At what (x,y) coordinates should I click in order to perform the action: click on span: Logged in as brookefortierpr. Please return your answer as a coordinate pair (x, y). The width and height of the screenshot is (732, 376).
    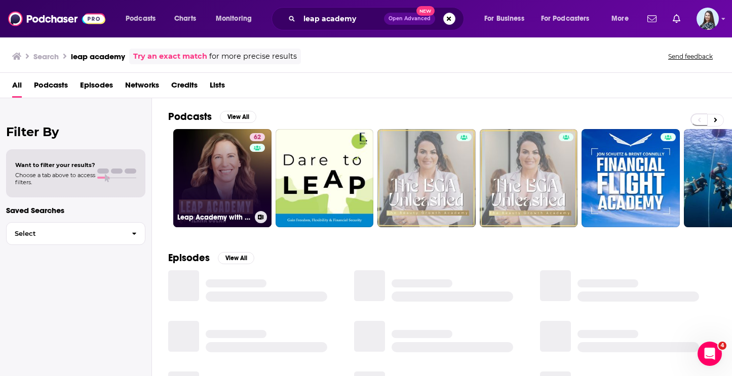
    Looking at the image, I should click on (707, 19).